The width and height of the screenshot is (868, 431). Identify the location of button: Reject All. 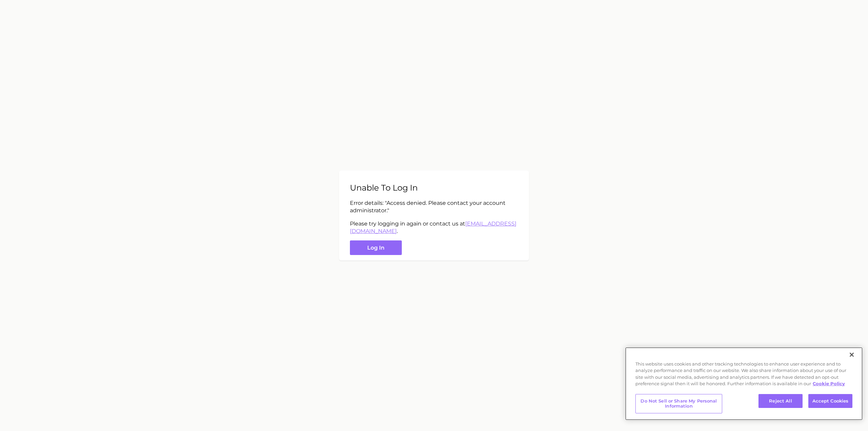
(781, 401).